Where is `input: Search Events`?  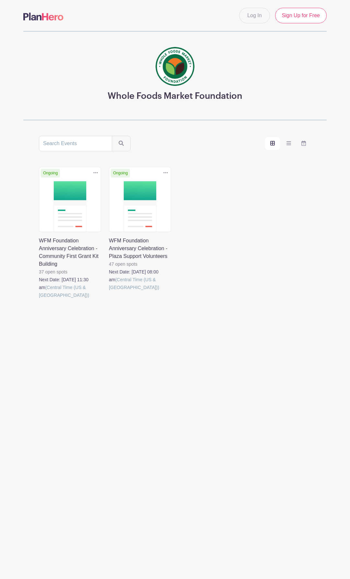 input: Search Events is located at coordinates (75, 143).